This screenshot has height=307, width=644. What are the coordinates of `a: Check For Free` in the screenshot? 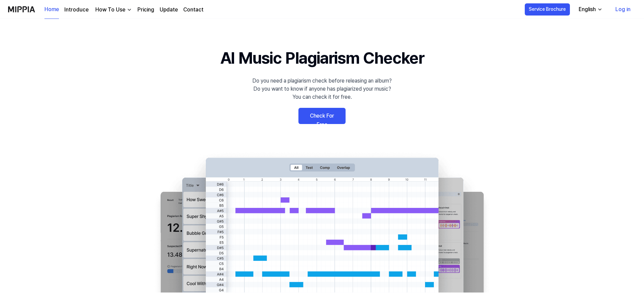 It's located at (322, 116).